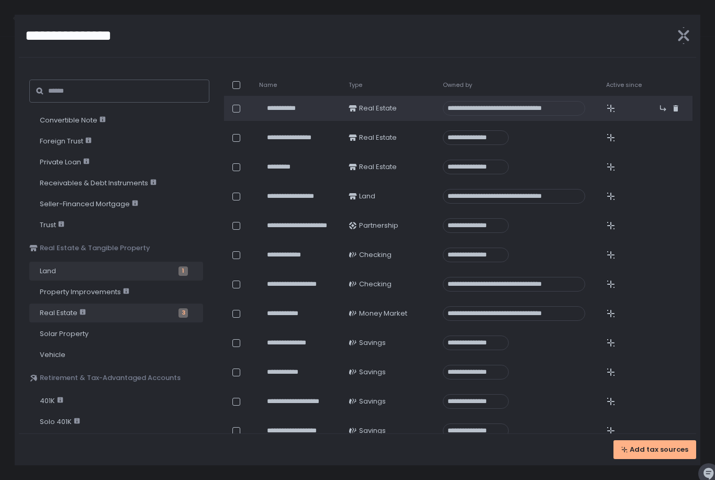 The height and width of the screenshot is (480, 715). What do you see at coordinates (65, 141) in the screenshot?
I see `span: Foreign Trust` at bounding box center [65, 141].